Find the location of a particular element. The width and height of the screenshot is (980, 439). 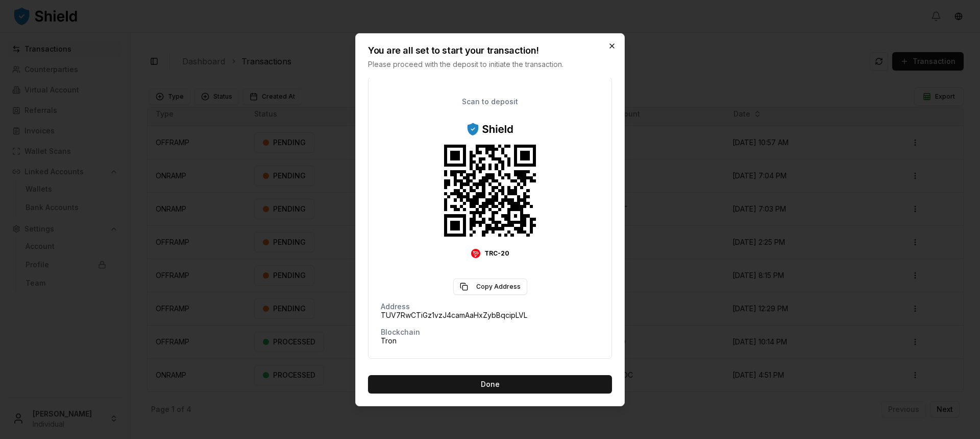

img: Tron Logo is located at coordinates (476, 253).